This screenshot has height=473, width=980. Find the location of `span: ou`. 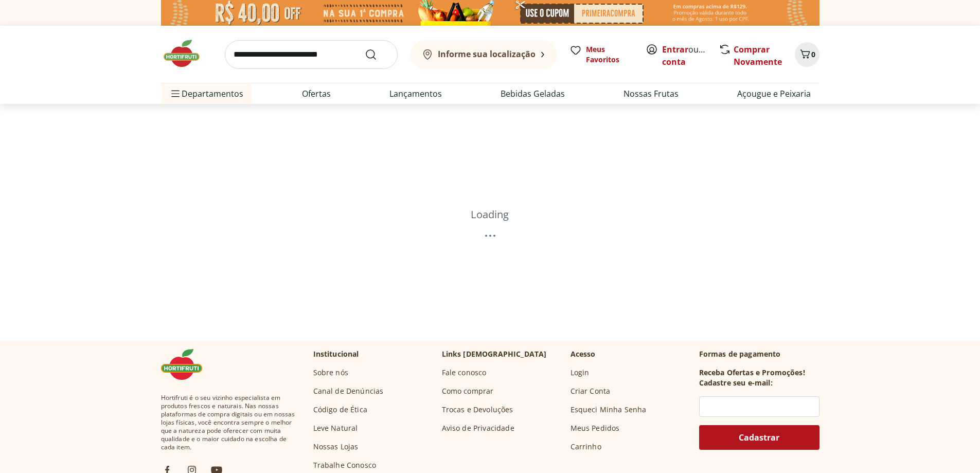

span: ou is located at coordinates (685, 55).